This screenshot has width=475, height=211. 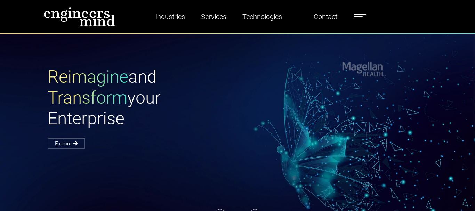 What do you see at coordinates (87, 98) in the screenshot?
I see `span: Transform` at bounding box center [87, 98].